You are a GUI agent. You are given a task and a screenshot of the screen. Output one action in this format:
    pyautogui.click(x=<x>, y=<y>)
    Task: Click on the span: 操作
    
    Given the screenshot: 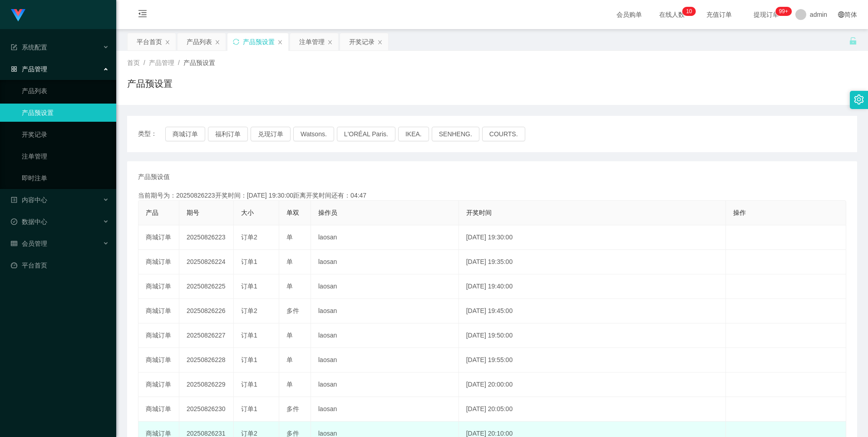 What is the action you would take?
    pyautogui.click(x=739, y=212)
    